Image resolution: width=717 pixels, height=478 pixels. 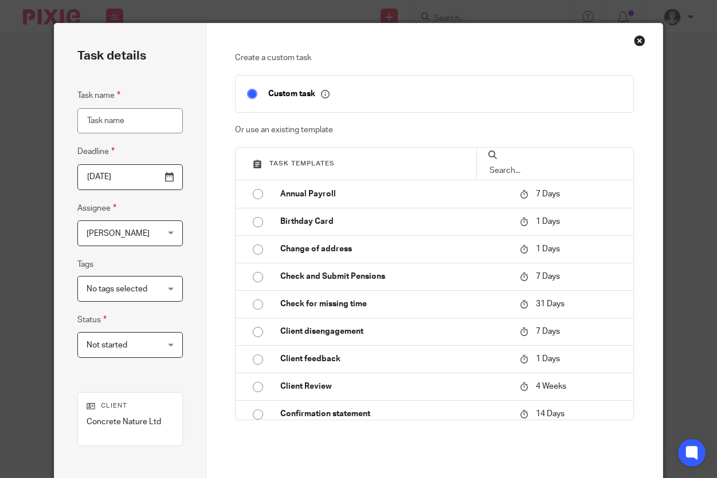 What do you see at coordinates (434, 130) in the screenshot?
I see `p: Or use an existing template` at bounding box center [434, 130].